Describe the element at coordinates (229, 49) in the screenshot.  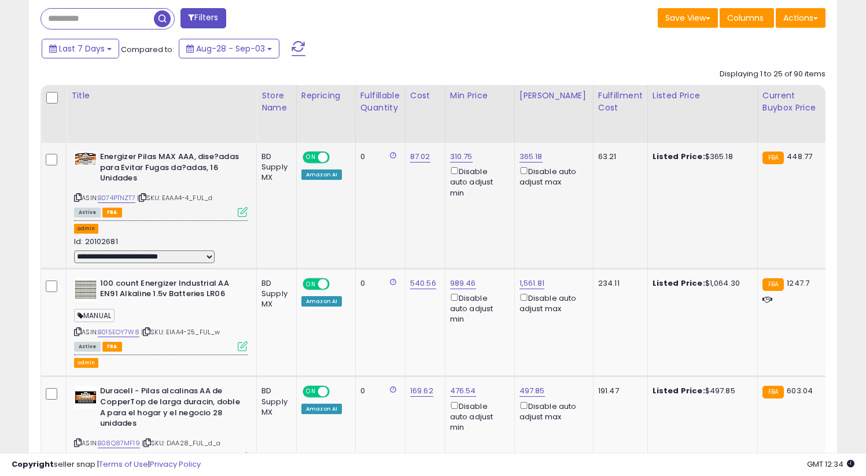
I see `button: Aug-28 - Sep-03` at that location.